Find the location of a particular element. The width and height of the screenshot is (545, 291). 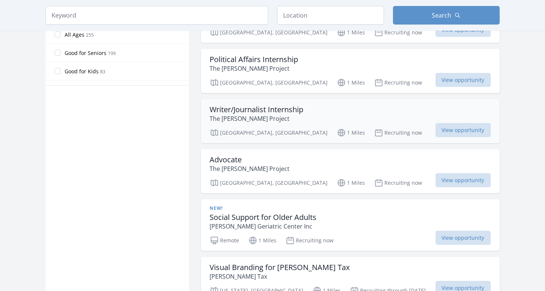

button: Search is located at coordinates (447, 15).